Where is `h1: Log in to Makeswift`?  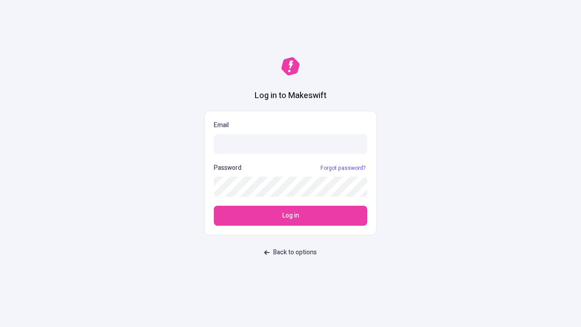 h1: Log in to Makeswift is located at coordinates (290, 96).